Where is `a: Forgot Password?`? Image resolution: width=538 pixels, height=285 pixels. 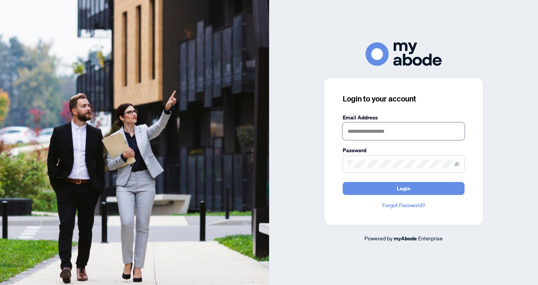 a: Forgot Password? is located at coordinates (404, 205).